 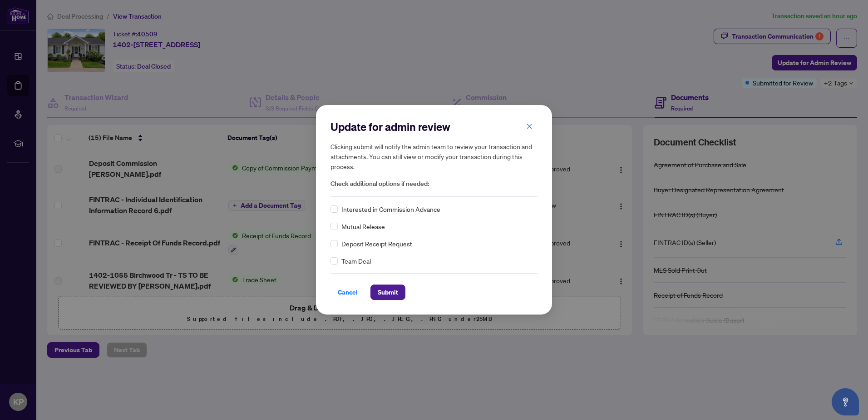 I want to click on span: Team Deal, so click(x=356, y=261).